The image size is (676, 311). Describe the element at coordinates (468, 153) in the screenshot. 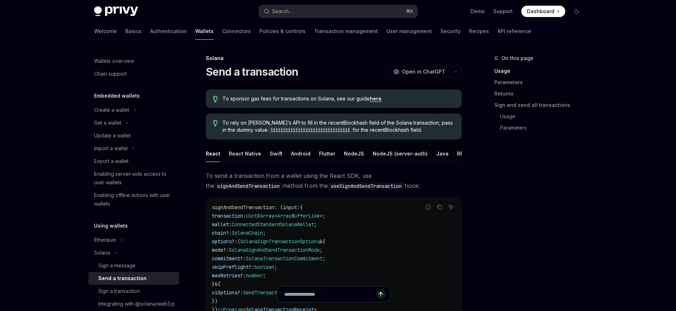

I see `div: REST API` at that location.